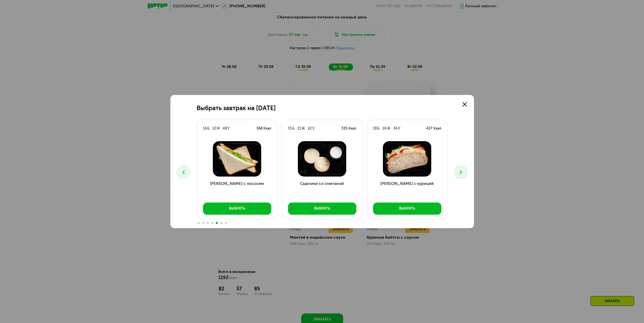  I want to click on img: Сырники со сметаной, so click(322, 159).